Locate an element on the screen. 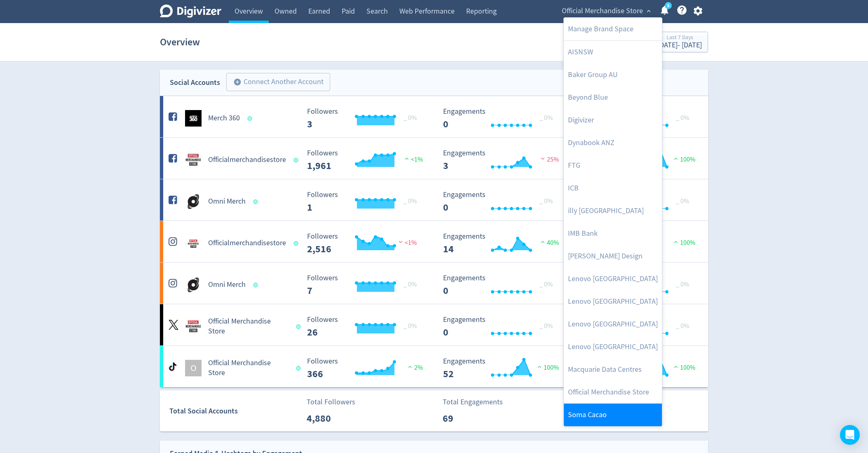  a: Dynabook ANZ is located at coordinates (613, 142).